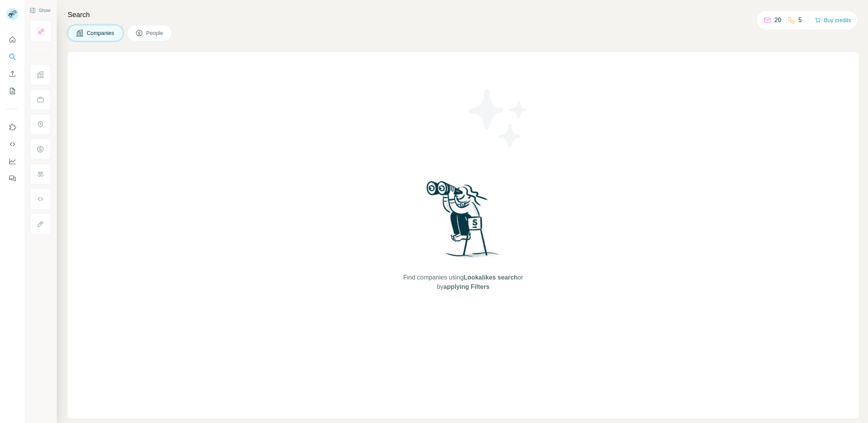 The width and height of the screenshot is (868, 423). What do you see at coordinates (12, 144) in the screenshot?
I see `button: Use Surfe API` at bounding box center [12, 144].